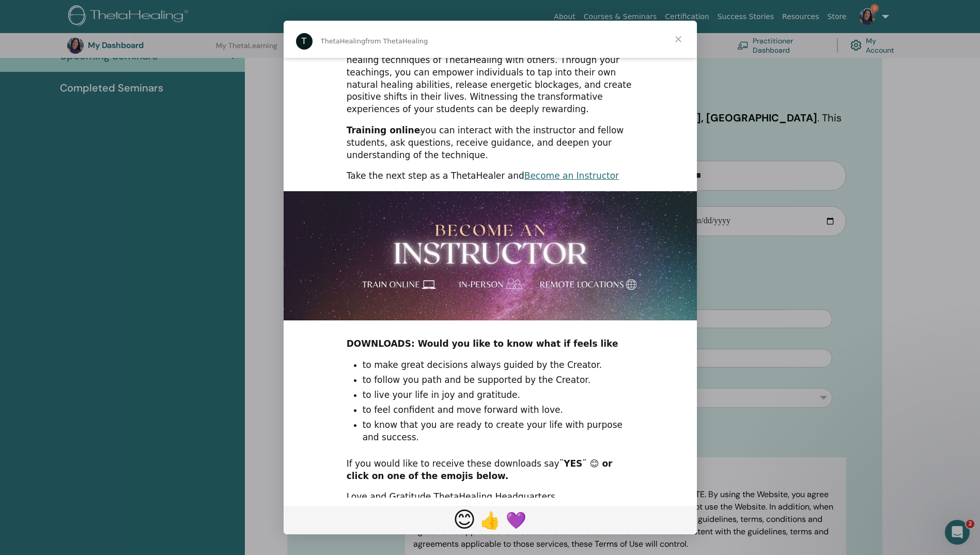 The image size is (980, 555). I want to click on li: to know that you are ready to create your life with purpose and success., so click(498, 432).